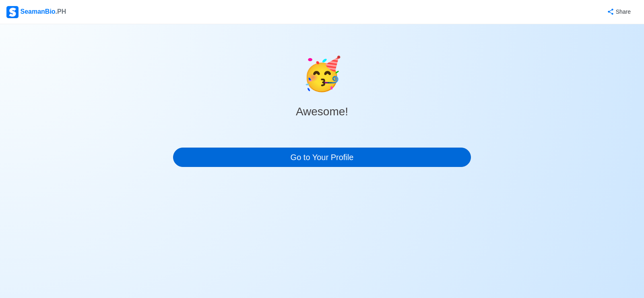 Image resolution: width=644 pixels, height=298 pixels. What do you see at coordinates (618, 12) in the screenshot?
I see `button: Share` at bounding box center [618, 12].